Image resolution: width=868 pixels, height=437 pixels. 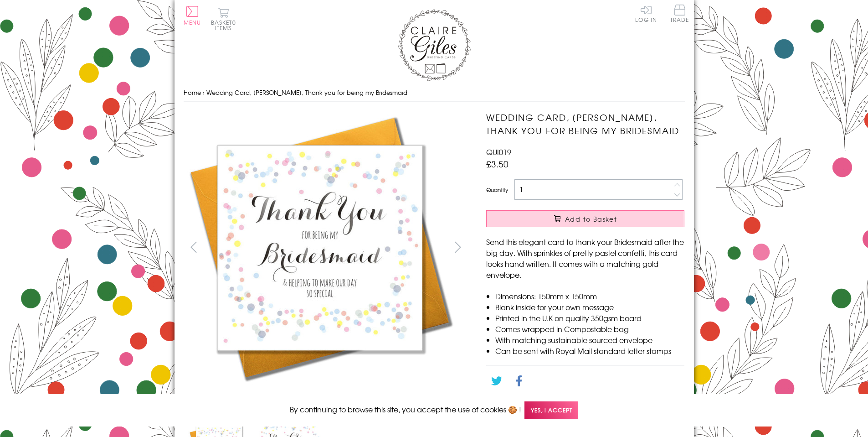 I want to click on li: Blank inside for your own message, so click(x=590, y=307).